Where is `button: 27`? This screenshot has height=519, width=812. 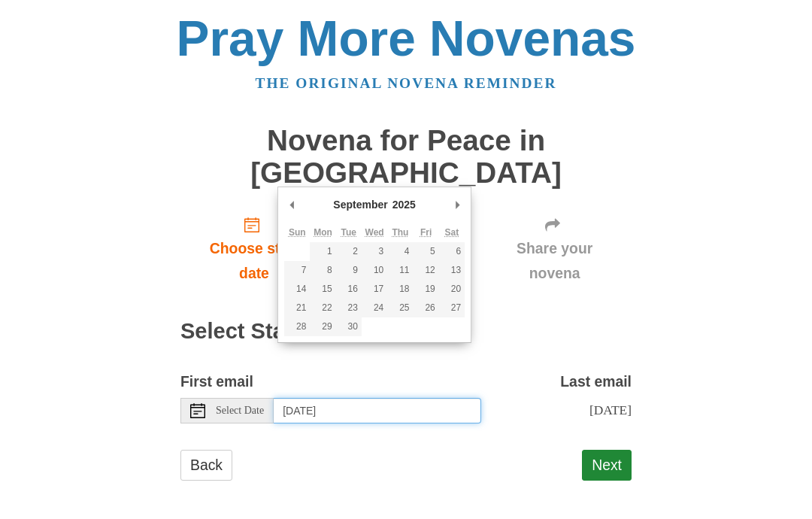 button: 27 is located at coordinates (452, 307).